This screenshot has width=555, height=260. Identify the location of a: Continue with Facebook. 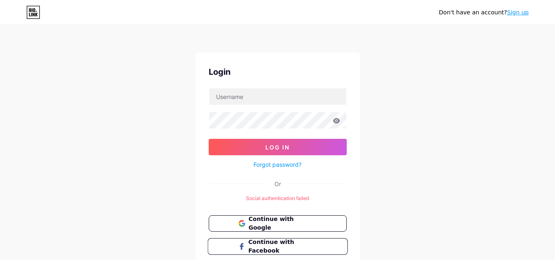
(278, 246).